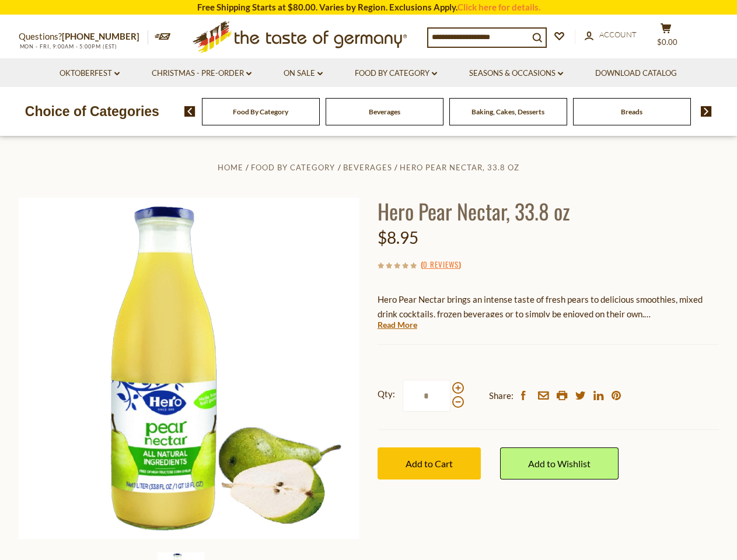 Image resolution: width=737 pixels, height=560 pixels. I want to click on img: next arrow, so click(706, 111).